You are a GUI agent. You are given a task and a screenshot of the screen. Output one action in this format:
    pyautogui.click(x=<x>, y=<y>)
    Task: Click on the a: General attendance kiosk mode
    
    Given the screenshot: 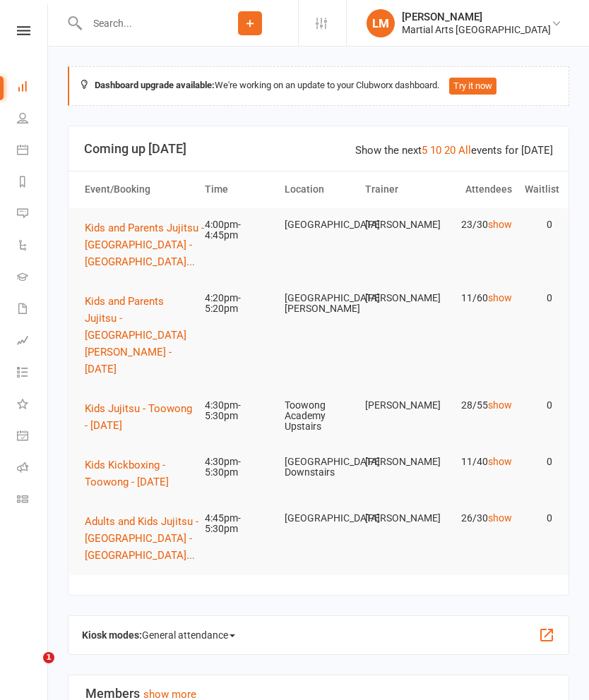 What is the action you would take?
    pyautogui.click(x=32, y=437)
    